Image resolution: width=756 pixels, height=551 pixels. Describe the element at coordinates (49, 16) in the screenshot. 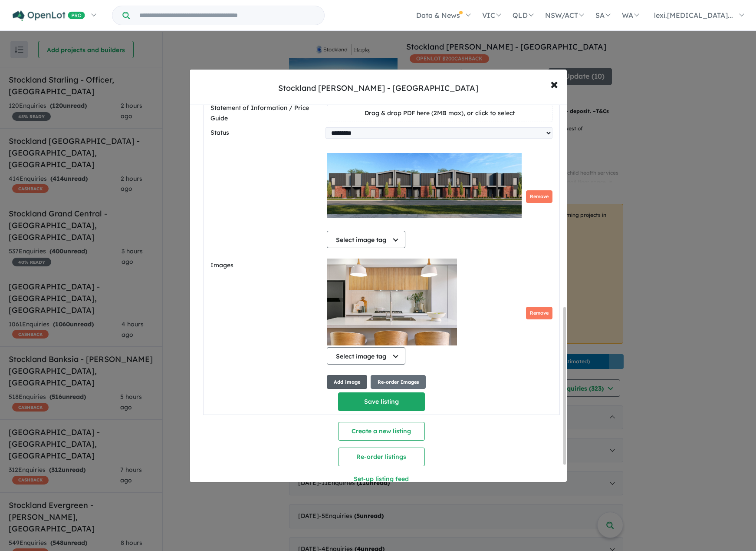

I see `img: Openlot PRO Logo White` at that location.